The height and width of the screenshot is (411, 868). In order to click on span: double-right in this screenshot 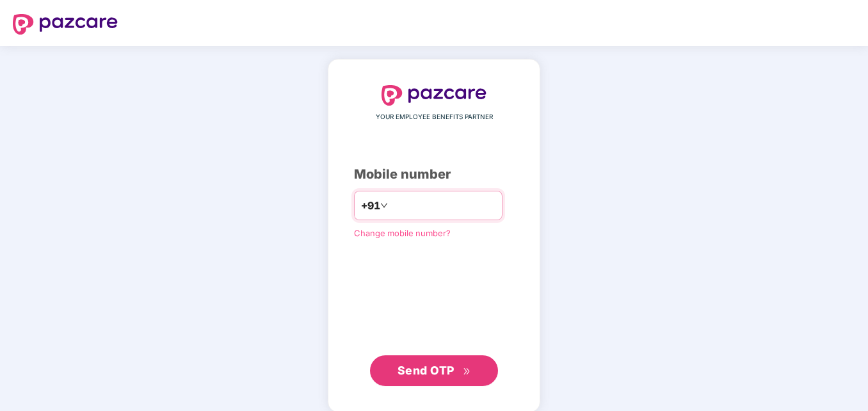, I will do `click(467, 372)`.